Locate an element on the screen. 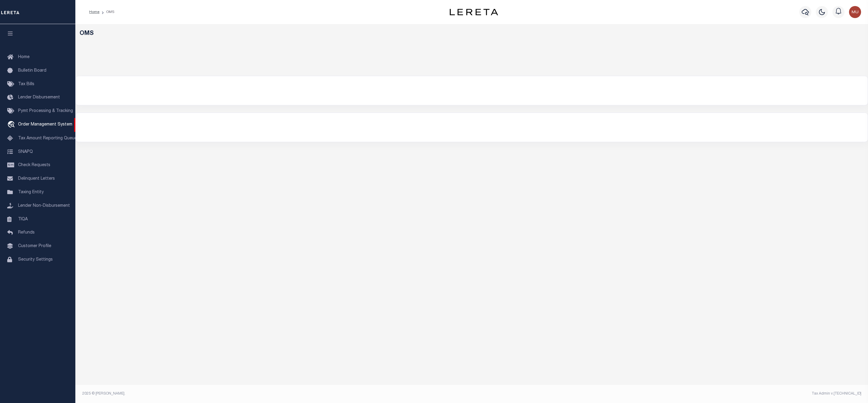  span: Customer Profile is located at coordinates (35, 247).